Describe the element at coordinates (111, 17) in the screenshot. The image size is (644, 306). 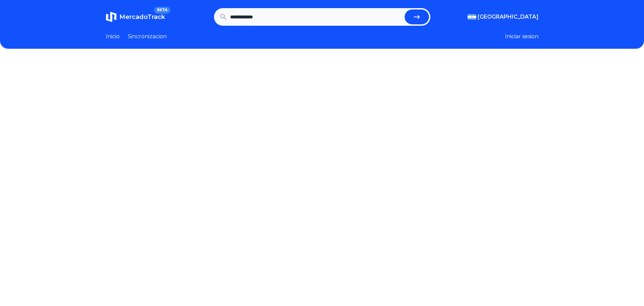
I see `img: MercadoTrack` at that location.